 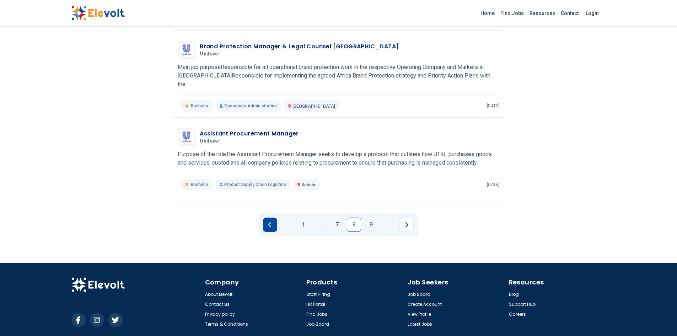 What do you see at coordinates (337, 225) in the screenshot?
I see `a: Page 7` at bounding box center [337, 225].